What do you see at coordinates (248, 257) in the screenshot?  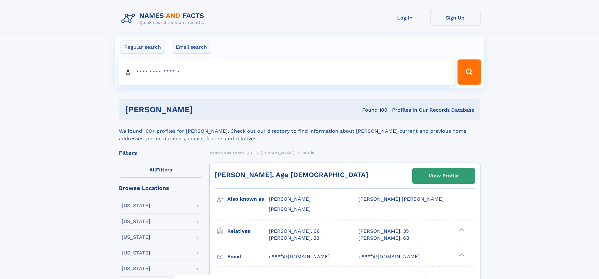 I see `h3: Email` at bounding box center [248, 257].